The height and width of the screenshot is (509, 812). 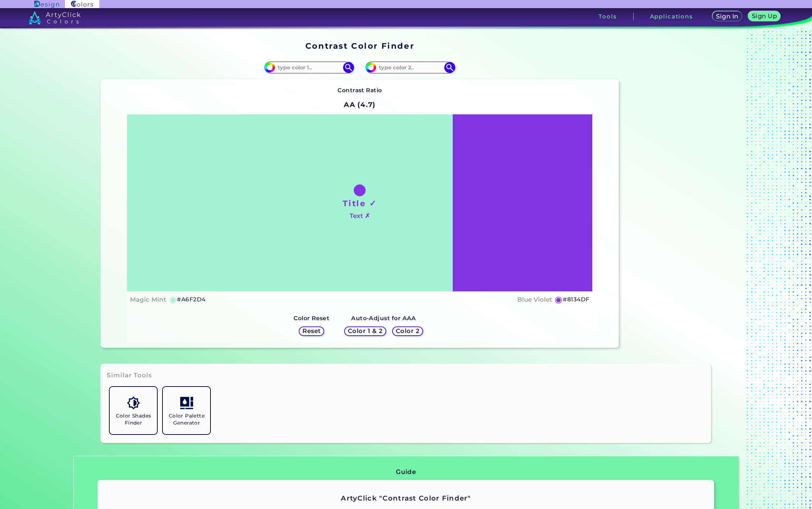 What do you see at coordinates (727, 16) in the screenshot?
I see `h5: Sign In` at bounding box center [727, 16].